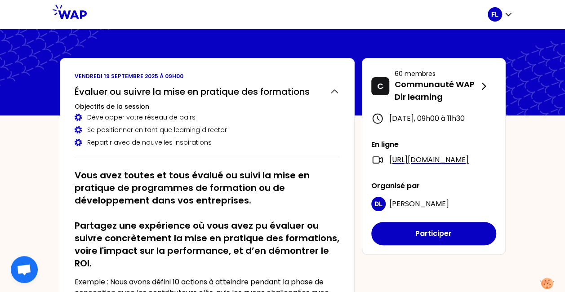  I want to click on div: Développer votre réseau de pairs, so click(207, 117).